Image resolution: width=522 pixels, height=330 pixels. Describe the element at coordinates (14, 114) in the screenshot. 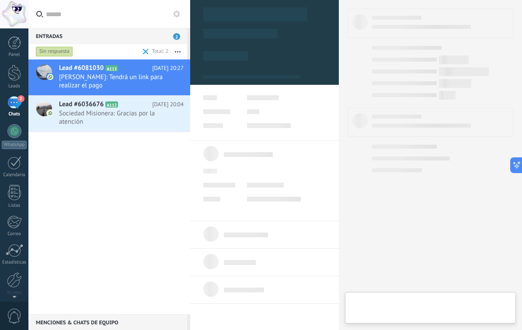

I see `div: Chats` at that location.